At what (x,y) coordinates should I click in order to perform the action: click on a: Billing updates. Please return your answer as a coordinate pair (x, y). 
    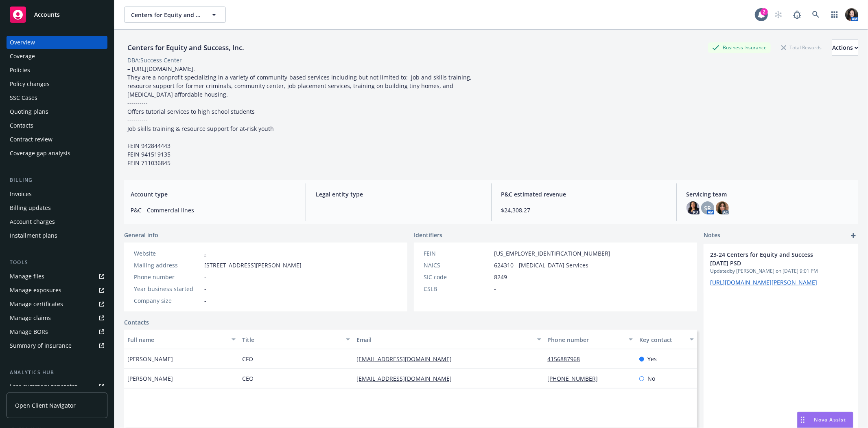
    Looking at the image, I should click on (57, 208).